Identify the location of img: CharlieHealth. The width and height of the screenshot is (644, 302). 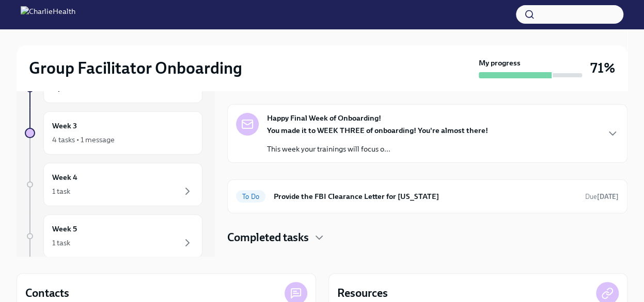
(48, 14).